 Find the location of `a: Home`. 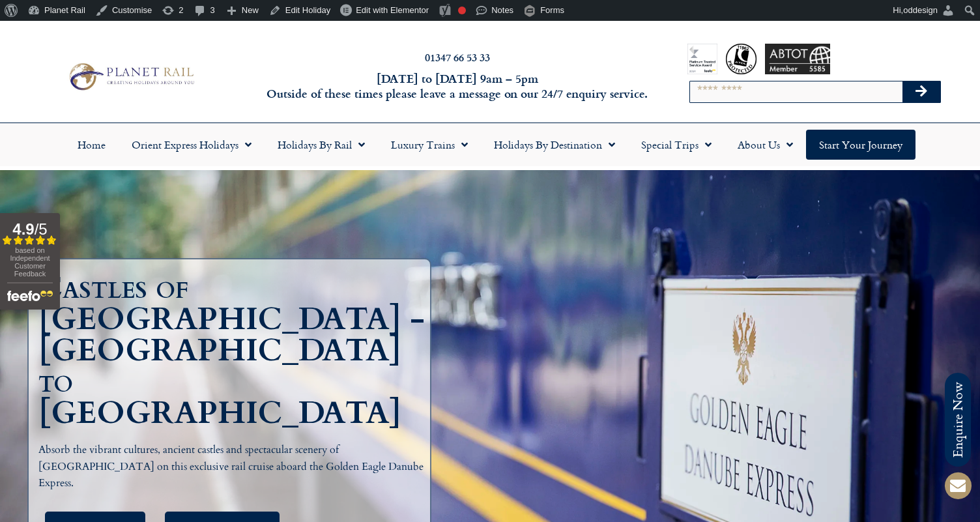

a: Home is located at coordinates (91, 145).